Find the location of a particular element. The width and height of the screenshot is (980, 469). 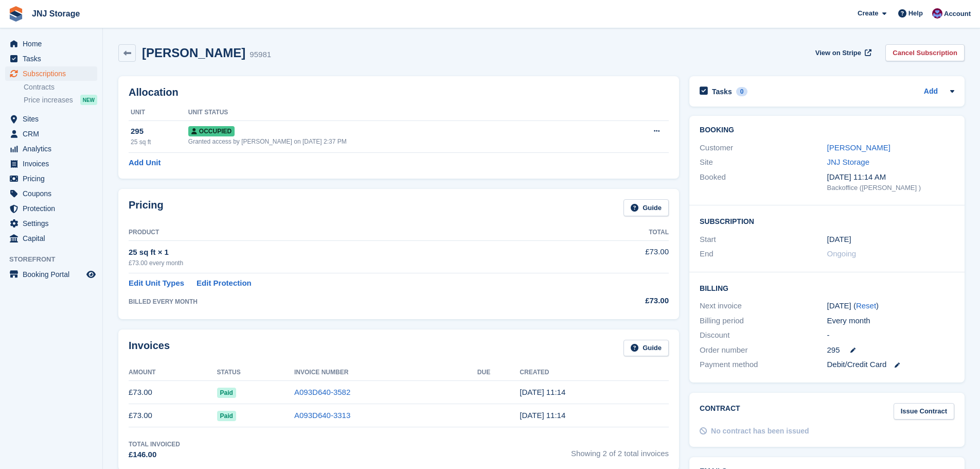

span: Home is located at coordinates (54, 44).